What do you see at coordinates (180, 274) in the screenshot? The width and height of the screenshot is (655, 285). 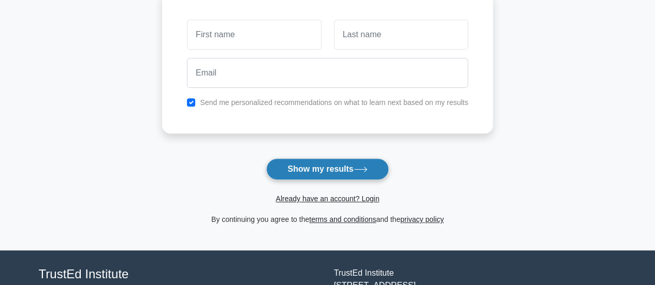 I see `h4: TrustEd Institute` at bounding box center [180, 274].